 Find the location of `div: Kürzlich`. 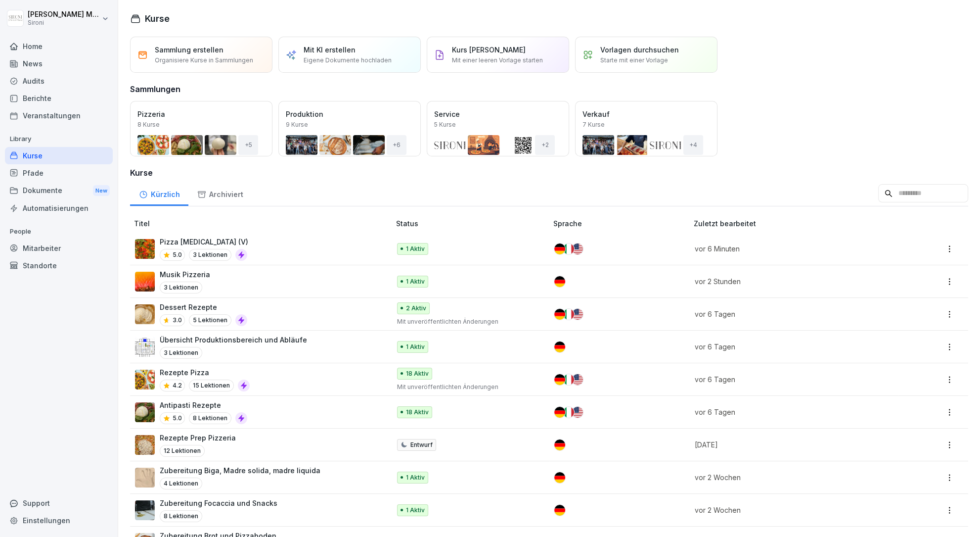

div: Kürzlich is located at coordinates (159, 193).